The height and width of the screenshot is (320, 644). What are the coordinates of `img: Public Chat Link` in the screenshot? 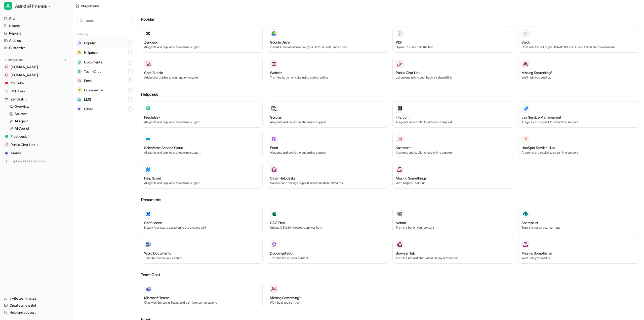 It's located at (7, 145).